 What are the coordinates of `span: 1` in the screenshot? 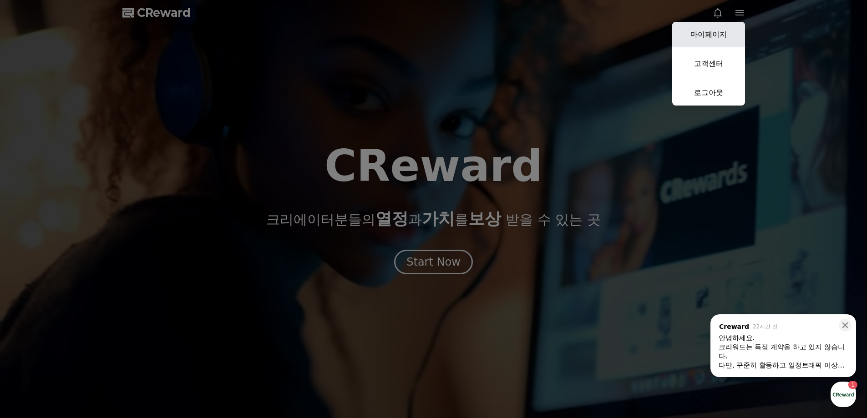 It's located at (94, 292).